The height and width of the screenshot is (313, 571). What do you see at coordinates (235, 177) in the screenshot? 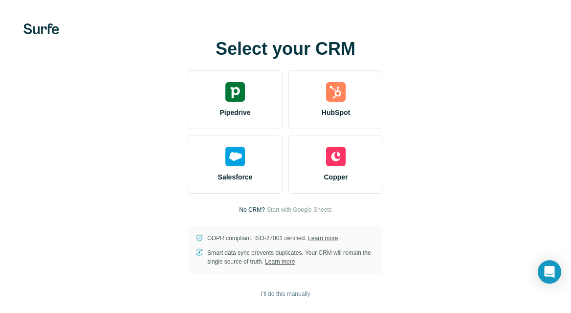
I see `span: Salesforce` at bounding box center [235, 177].